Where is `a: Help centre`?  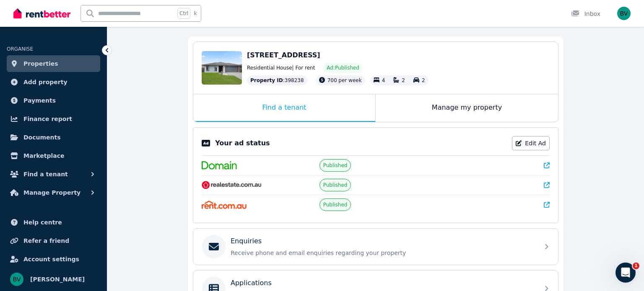 a: Help centre is located at coordinates (53, 222).